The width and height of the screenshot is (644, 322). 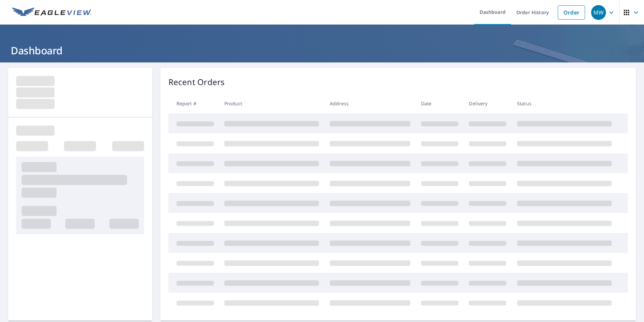 What do you see at coordinates (487, 103) in the screenshot?
I see `th: Delivery` at bounding box center [487, 103].